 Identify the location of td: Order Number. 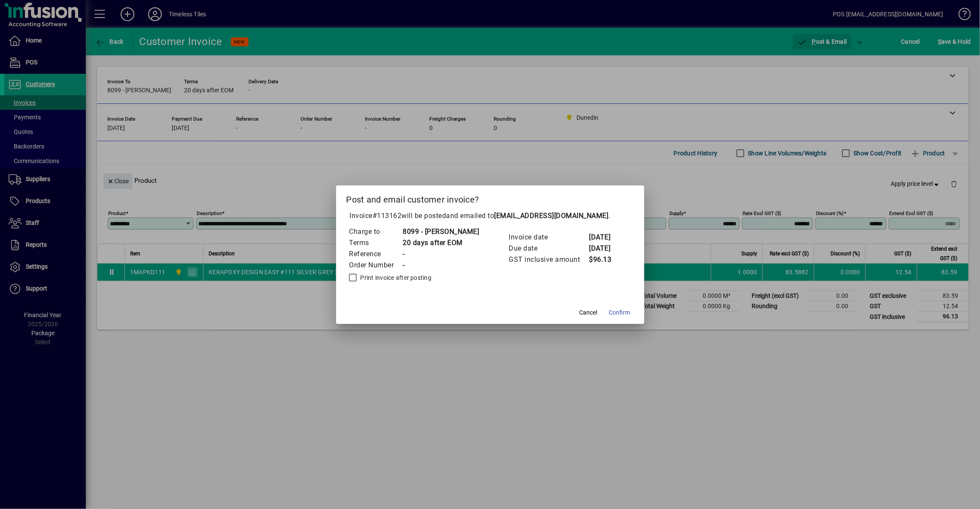
(376, 265).